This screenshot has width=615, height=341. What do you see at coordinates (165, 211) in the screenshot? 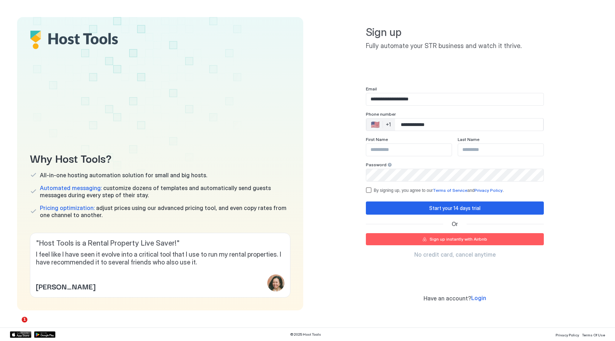
I see `span: adjust prices using our advanced pricing tool, and even copy rates from one channel to another.` at bounding box center [165, 211].